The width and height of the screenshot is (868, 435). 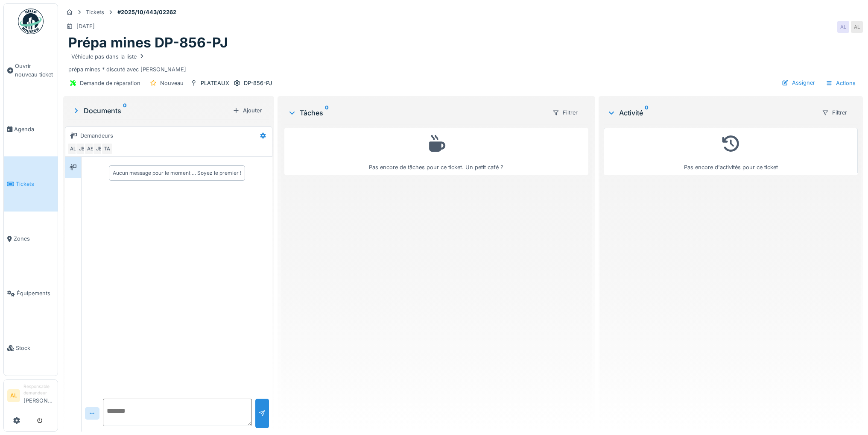 What do you see at coordinates (799, 82) in the screenshot?
I see `div: Assigner` at bounding box center [799, 82].